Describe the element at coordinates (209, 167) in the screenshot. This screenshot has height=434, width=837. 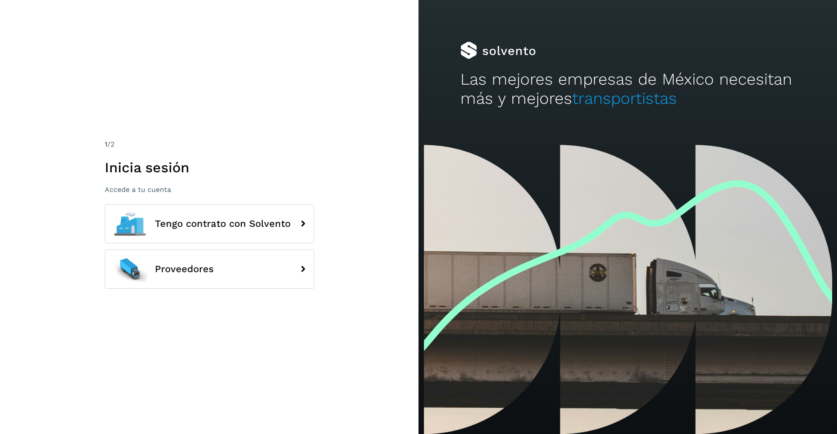
I see `h1: Inicia sesión` at that location.